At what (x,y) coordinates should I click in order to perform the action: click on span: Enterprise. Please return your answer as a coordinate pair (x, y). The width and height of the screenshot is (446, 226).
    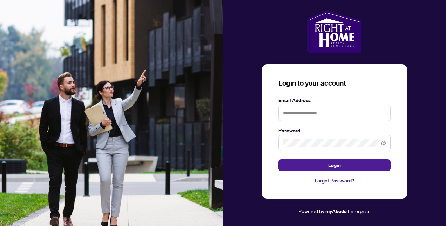
    Looking at the image, I should click on (359, 211).